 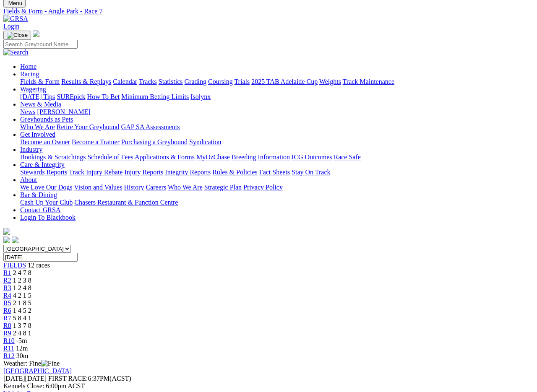 What do you see at coordinates (201, 97) in the screenshot?
I see `a: Isolynx` at bounding box center [201, 97].